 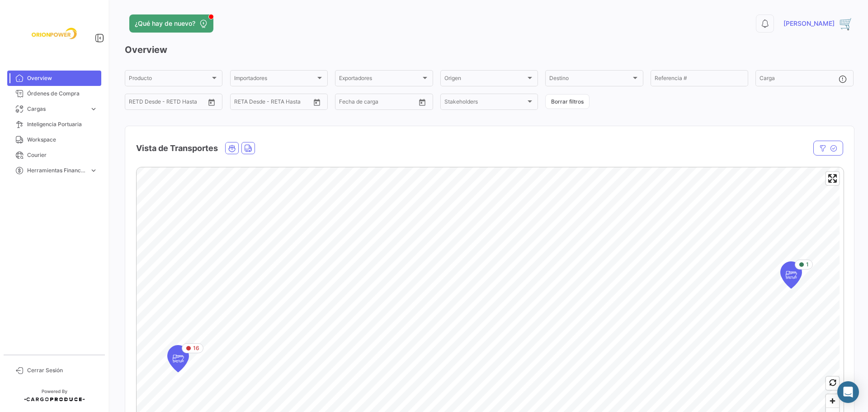 What do you see at coordinates (807, 265) in the screenshot?
I see `span: 1` at bounding box center [807, 265].